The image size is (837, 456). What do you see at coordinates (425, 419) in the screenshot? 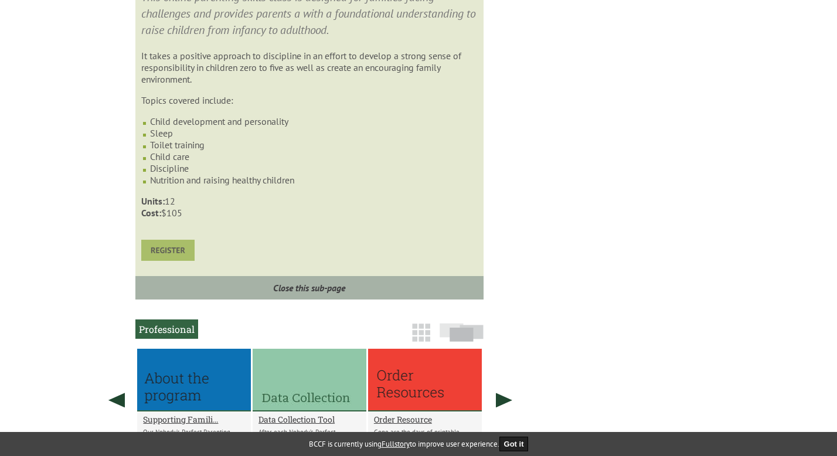
I see `a: Order Resource` at bounding box center [425, 419].